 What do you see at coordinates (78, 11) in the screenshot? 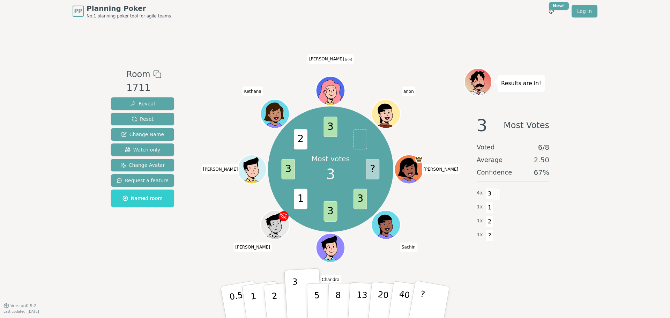
I see `span: PP` at bounding box center [78, 11].